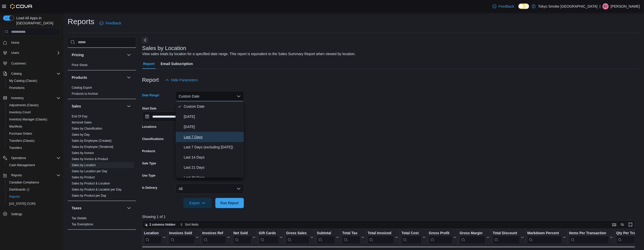 The height and width of the screenshot is (250, 644). What do you see at coordinates (162, 224) in the screenshot?
I see `span: 2 columns hidden` at bounding box center [162, 224].